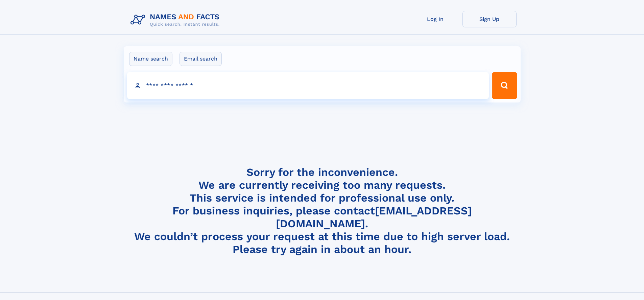 The image size is (644, 300). I want to click on a: Log In, so click(436, 19).